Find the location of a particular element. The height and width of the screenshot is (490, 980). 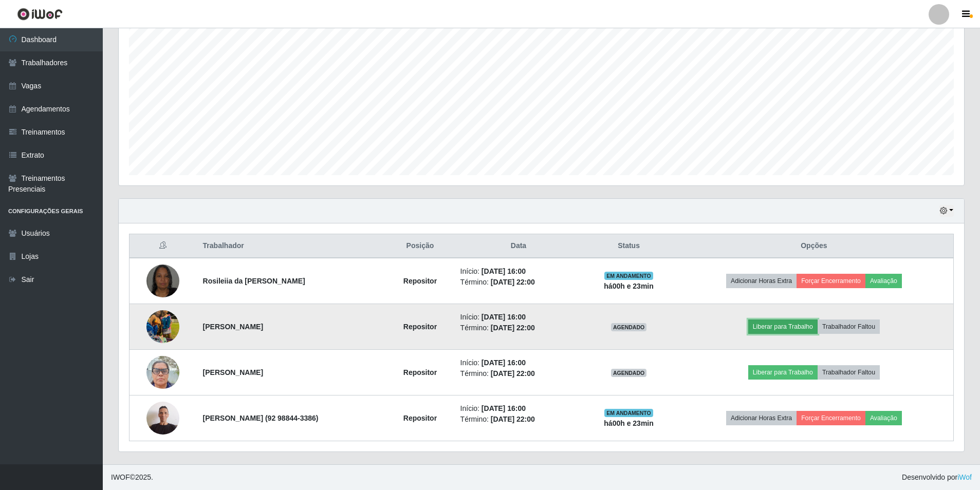

img: 1757734355382.jpeg is located at coordinates (163, 417).